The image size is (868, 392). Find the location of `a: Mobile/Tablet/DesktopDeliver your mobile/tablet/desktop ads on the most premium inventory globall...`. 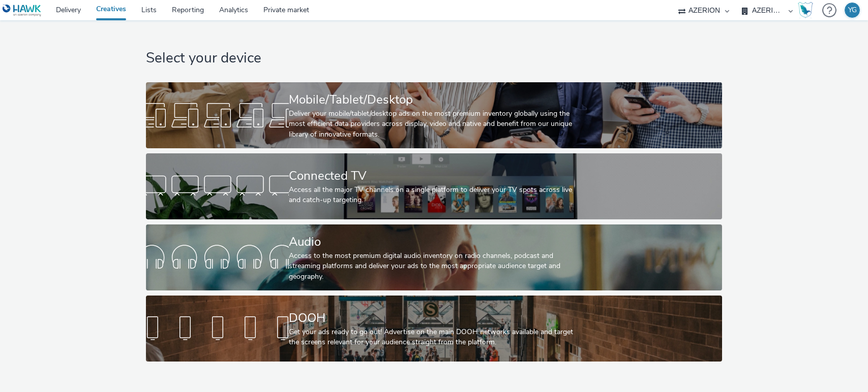

a: Mobile/Tablet/DesktopDeliver your mobile/tablet/desktop ads on the most premium inventory globall... is located at coordinates (434, 115).